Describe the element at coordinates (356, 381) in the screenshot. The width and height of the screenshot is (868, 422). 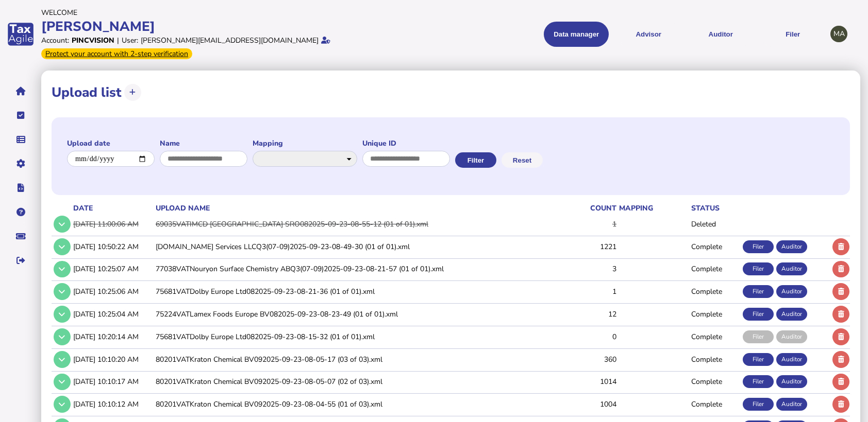
I see `td: 80201VATKraton Chemical BV092025-09-23-08-05-07 (02 of 03).xml` at that location.